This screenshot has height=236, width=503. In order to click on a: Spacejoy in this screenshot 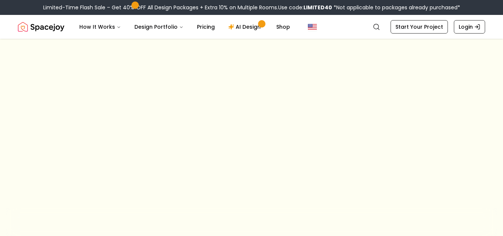, I will do `click(41, 27)`.